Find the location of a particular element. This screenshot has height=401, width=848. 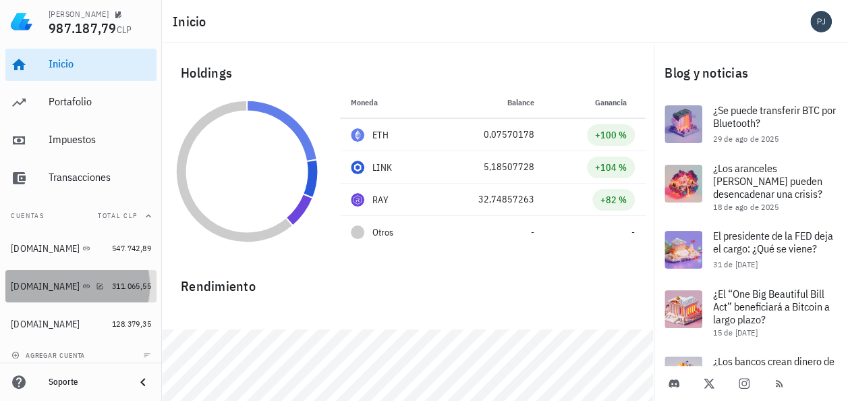

span: Otros is located at coordinates (382, 232).